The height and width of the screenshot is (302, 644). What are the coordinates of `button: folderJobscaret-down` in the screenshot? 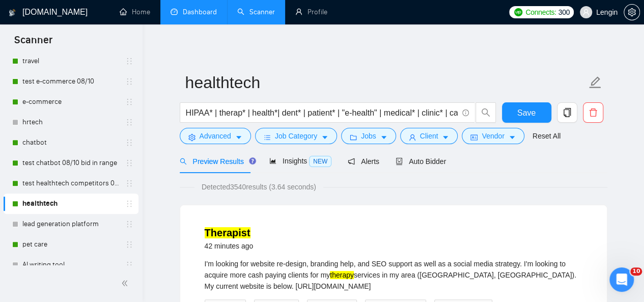 It's located at (368, 136).